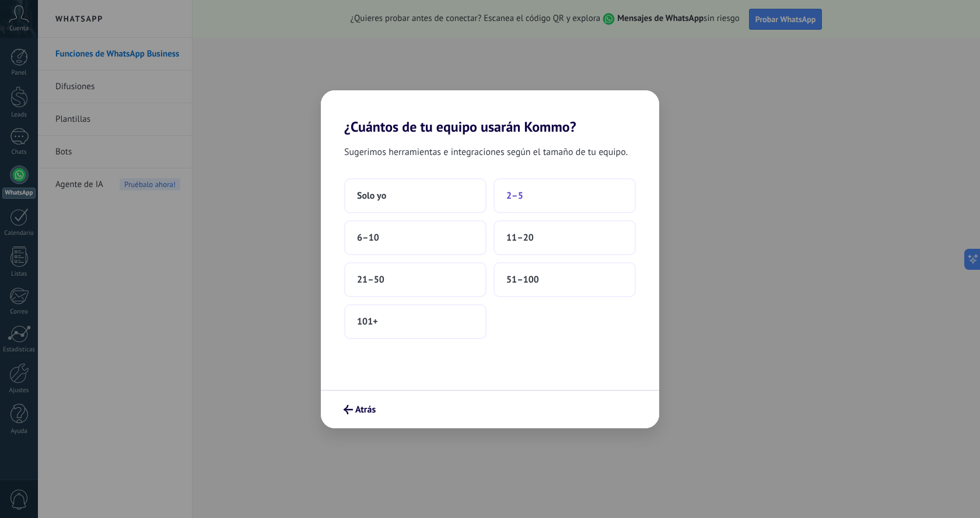 The width and height of the screenshot is (980, 518). What do you see at coordinates (490, 112) in the screenshot?
I see `h2: ¿Cuántos de tu equipo usarán Kommo?` at bounding box center [490, 112].